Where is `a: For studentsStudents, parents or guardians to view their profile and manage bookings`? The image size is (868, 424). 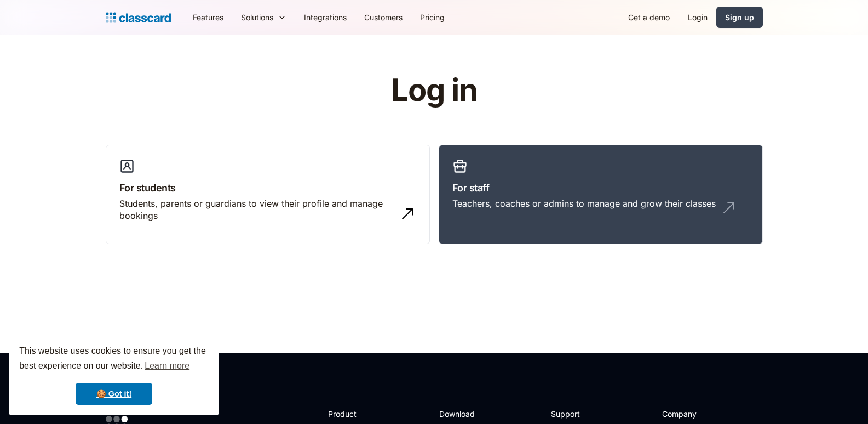
a: For studentsStudents, parents or guardians to view their profile and manage bookings is located at coordinates (268, 195).